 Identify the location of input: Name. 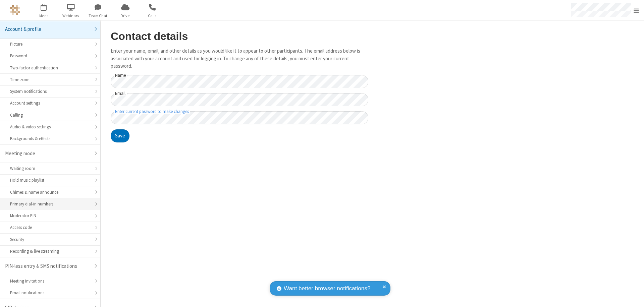
(239, 81).